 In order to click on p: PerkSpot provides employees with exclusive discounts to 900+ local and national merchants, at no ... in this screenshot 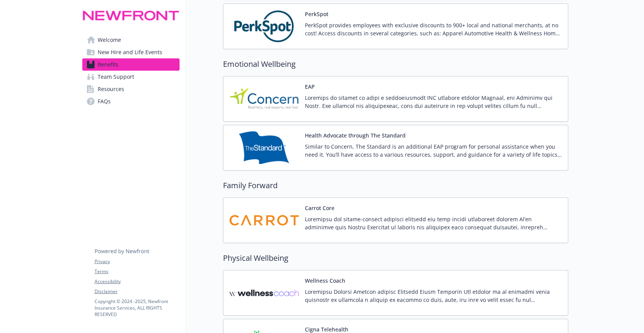, I will do `click(433, 29)`.